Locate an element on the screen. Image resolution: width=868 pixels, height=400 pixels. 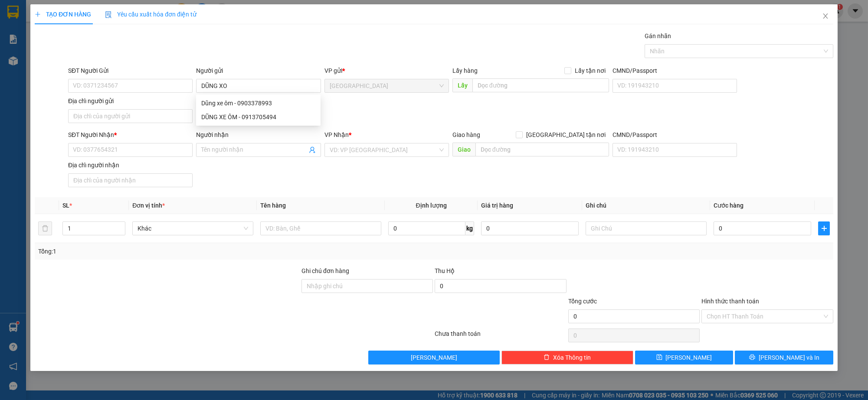
input: Địa chỉ của người gửi is located at coordinates (130, 116).